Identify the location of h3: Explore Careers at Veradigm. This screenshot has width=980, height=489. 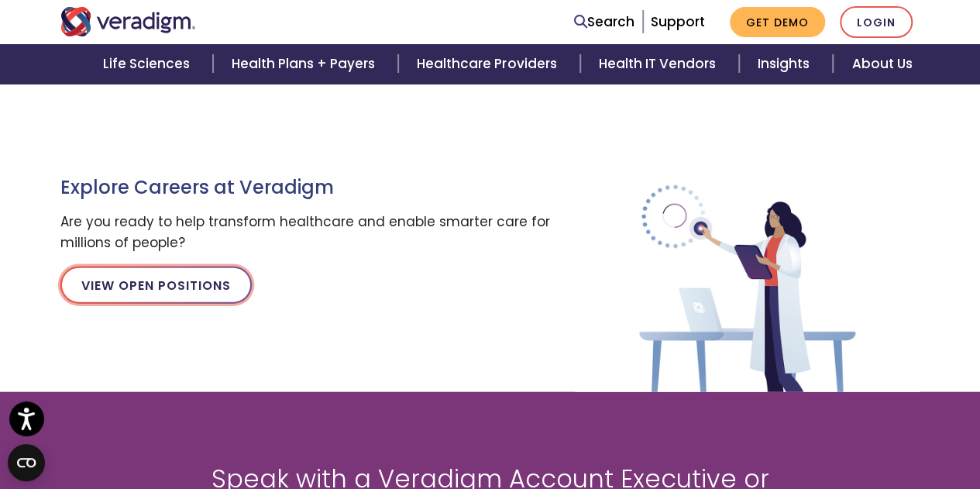
(306, 188).